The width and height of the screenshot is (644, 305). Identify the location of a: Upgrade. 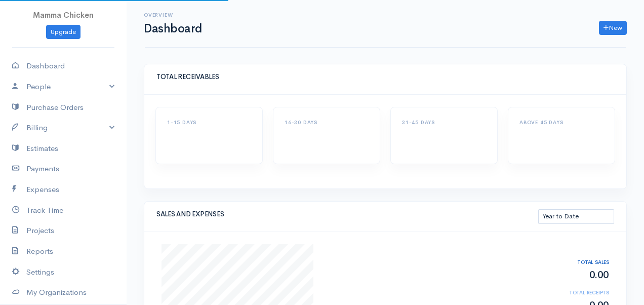
(63, 32).